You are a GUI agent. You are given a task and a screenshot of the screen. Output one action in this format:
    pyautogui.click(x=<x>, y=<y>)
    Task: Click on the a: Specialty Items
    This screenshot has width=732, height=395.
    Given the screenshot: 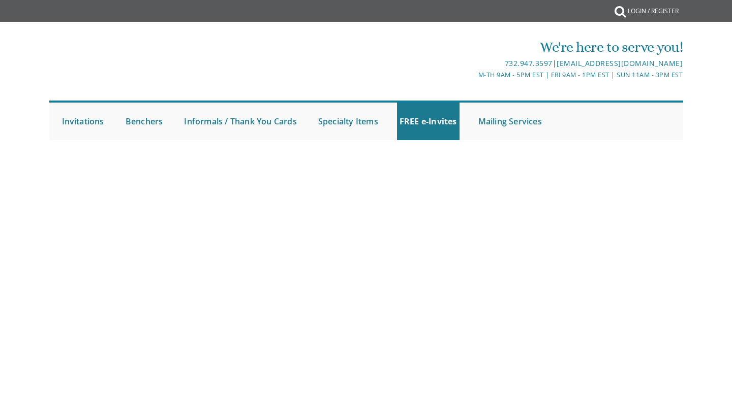 What is the action you would take?
    pyautogui.click(x=348, y=121)
    